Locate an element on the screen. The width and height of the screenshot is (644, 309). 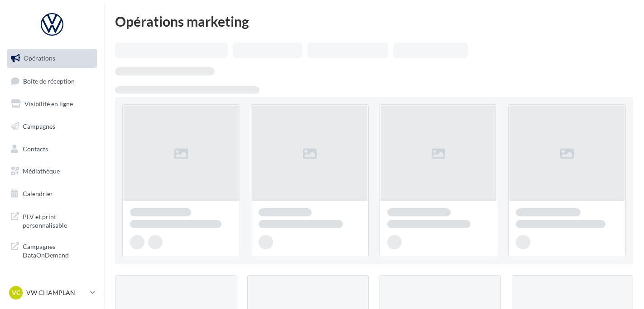
a: Boîte de réception is located at coordinates (52, 81).